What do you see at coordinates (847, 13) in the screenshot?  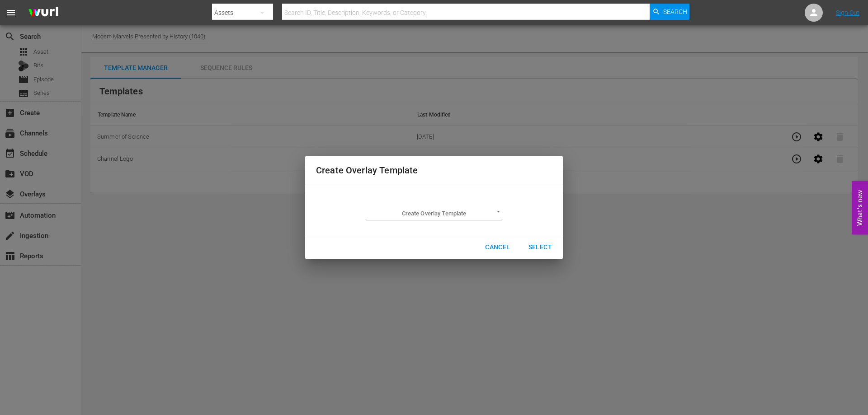 I see `a: Sign Out` at bounding box center [847, 13].